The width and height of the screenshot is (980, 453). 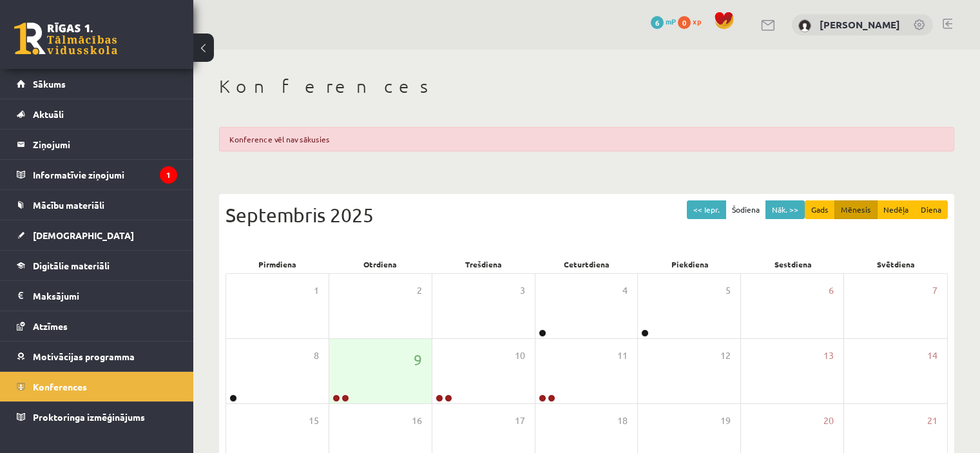 I want to click on span: 4, so click(x=625, y=291).